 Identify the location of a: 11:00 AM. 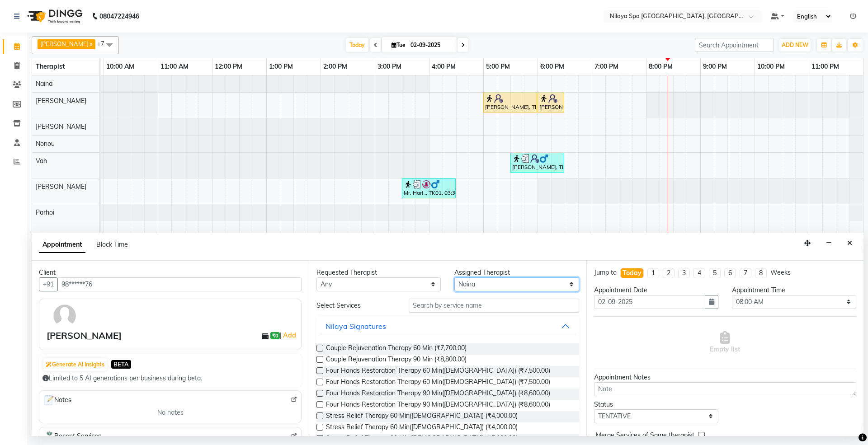
(175, 66).